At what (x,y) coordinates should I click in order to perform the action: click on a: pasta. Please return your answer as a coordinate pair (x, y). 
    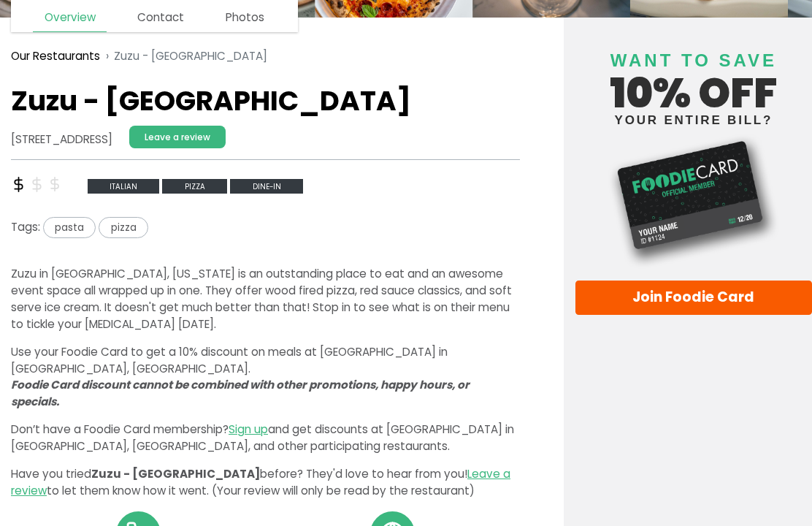
    Looking at the image, I should click on (69, 227).